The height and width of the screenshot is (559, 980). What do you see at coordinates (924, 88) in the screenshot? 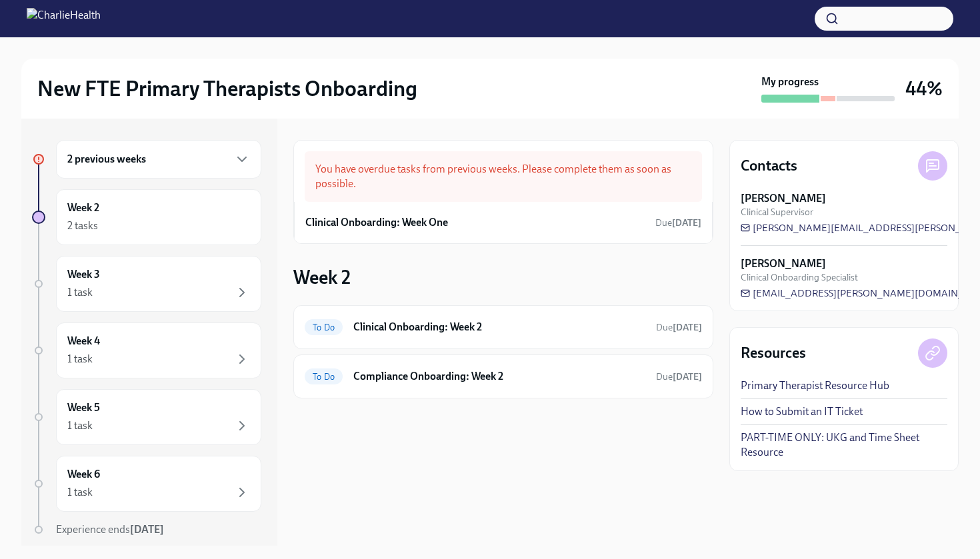
I see `h3: 44%` at bounding box center [924, 88].